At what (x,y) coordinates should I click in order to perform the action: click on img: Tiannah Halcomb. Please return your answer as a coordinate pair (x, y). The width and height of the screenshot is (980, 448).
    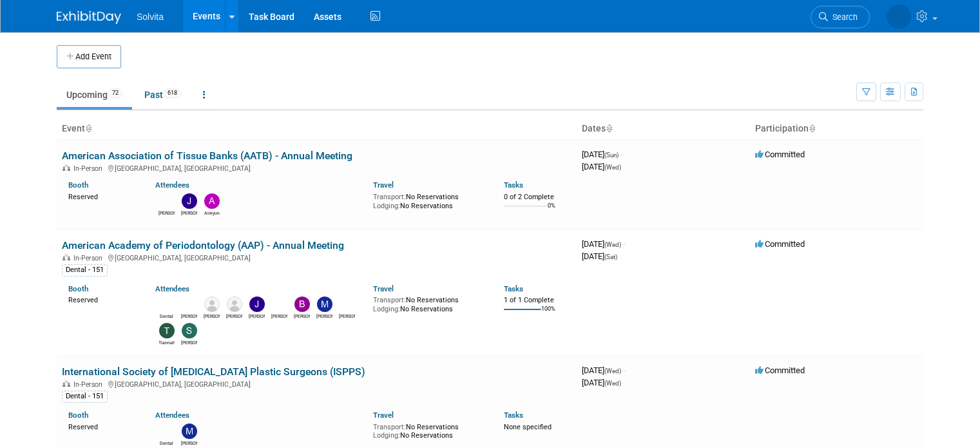
    Looking at the image, I should click on (167, 330).